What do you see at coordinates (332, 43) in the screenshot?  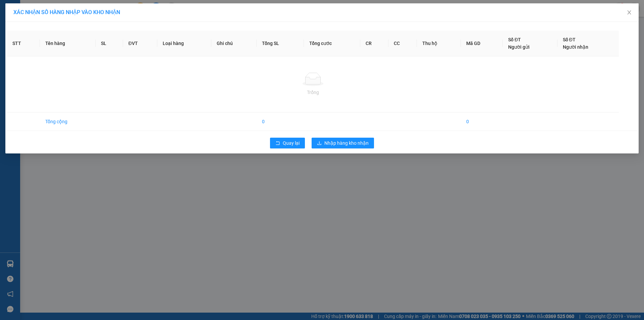 I see `th: Tổng cước` at bounding box center [332, 43].